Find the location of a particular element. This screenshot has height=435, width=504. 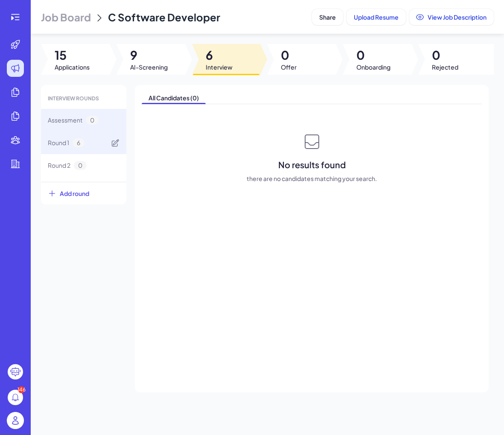

span: 9 is located at coordinates (149, 55).